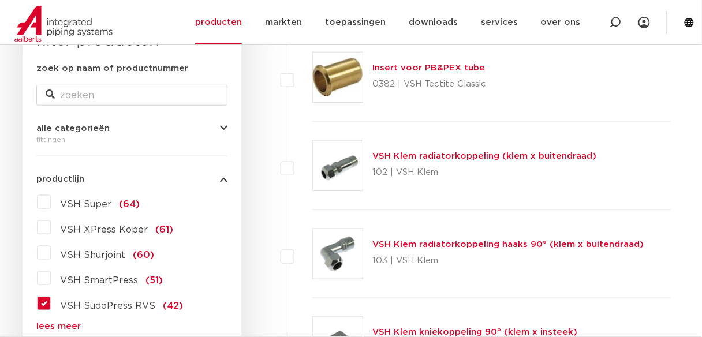  I want to click on button: productlijn, so click(132, 179).